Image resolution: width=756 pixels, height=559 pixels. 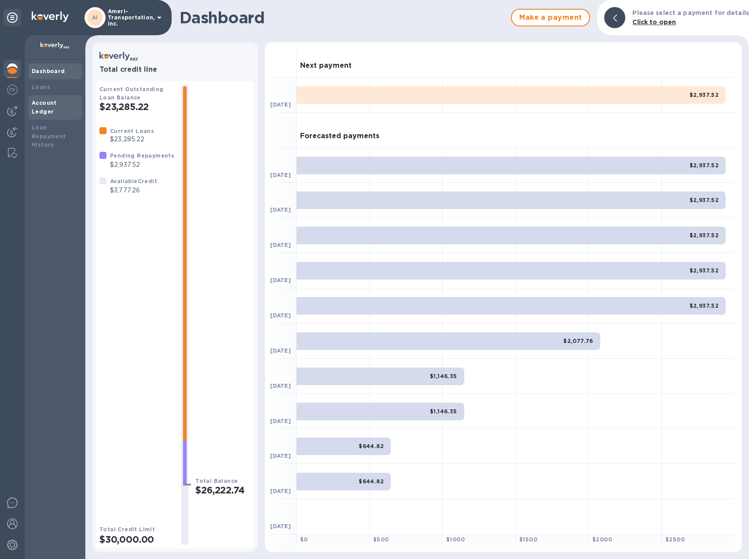 What do you see at coordinates (691, 12) in the screenshot?
I see `b: Please select a payment for details` at bounding box center [691, 12].